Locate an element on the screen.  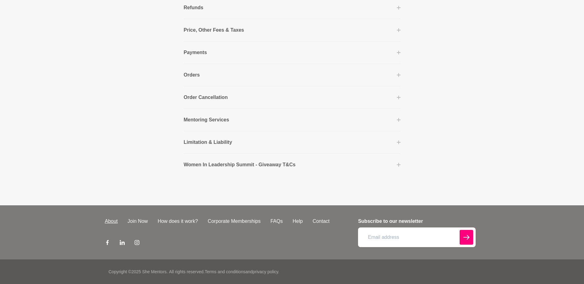
input: Email address is located at coordinates (416, 238).